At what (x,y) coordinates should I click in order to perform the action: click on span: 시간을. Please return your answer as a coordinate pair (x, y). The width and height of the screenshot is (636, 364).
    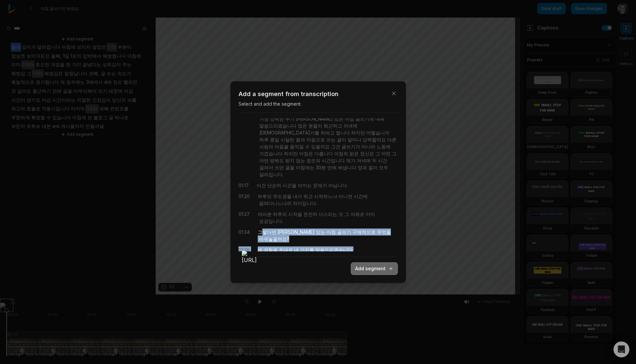
    Looking at the image, I should click on (289, 185).